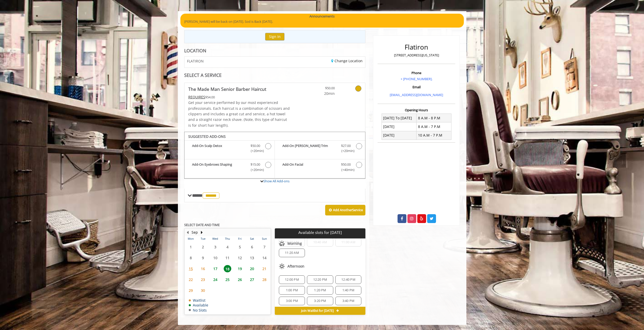 The image size is (644, 330). I want to click on a: $50.00, so click(320, 89).